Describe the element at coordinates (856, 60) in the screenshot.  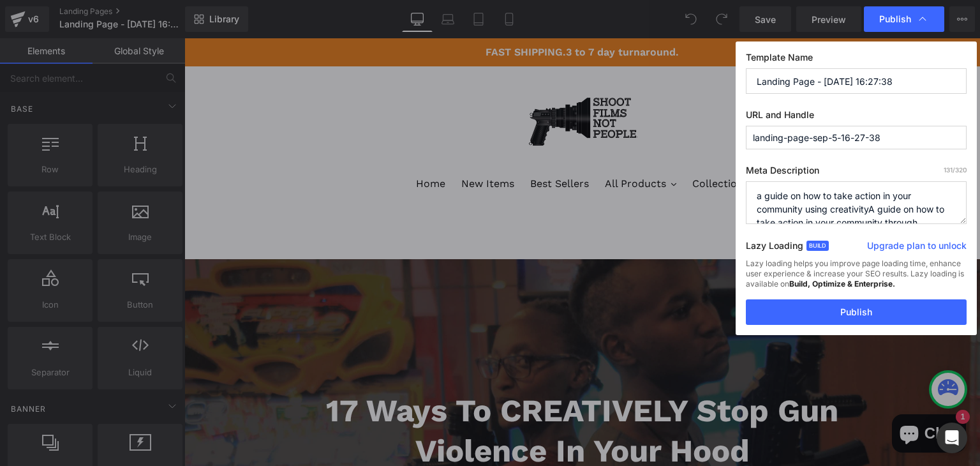
I see `label: Template Name` at that location.